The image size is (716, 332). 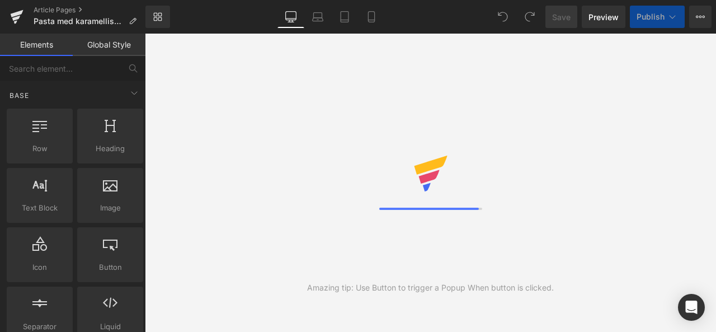 I want to click on a: Article Pages, so click(x=89, y=10).